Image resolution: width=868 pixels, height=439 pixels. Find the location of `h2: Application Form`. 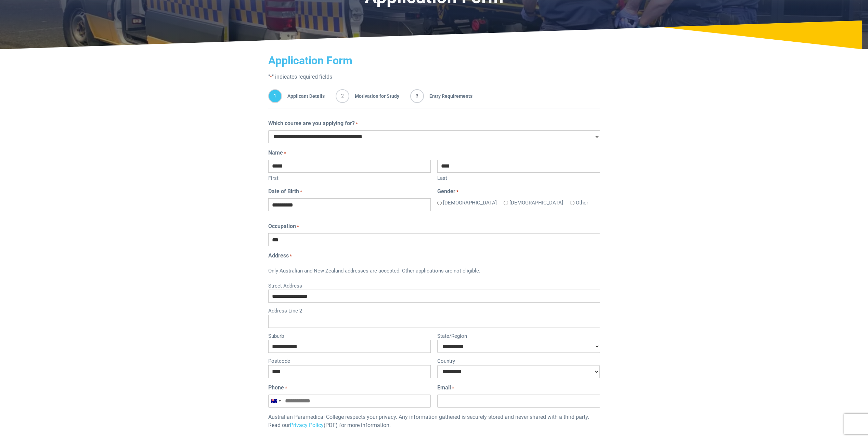

h2: Application Form is located at coordinates (434, 61).